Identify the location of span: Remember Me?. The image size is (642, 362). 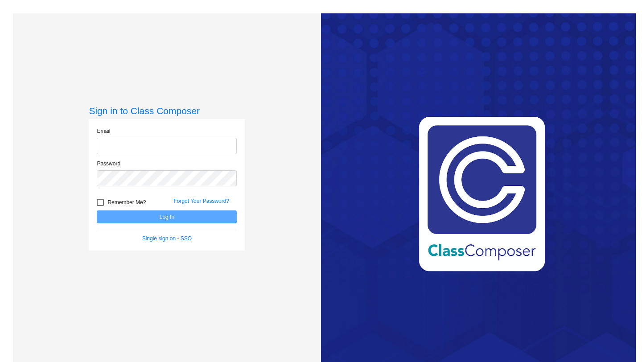
(127, 202).